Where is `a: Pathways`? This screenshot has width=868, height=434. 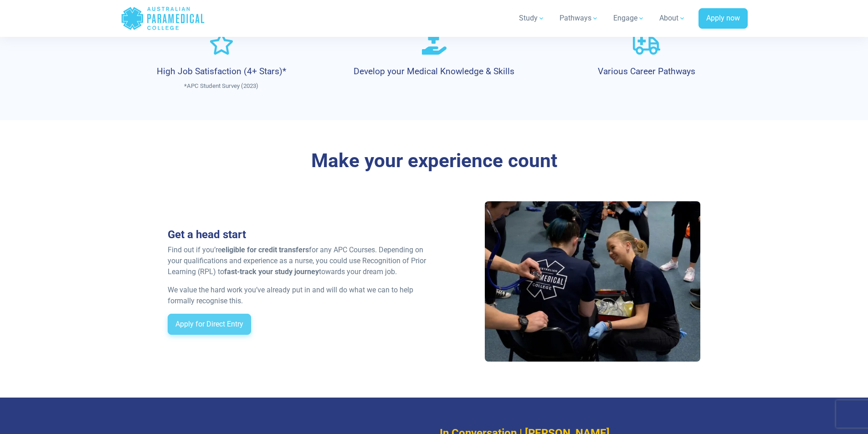 a: Pathways is located at coordinates (579, 18).